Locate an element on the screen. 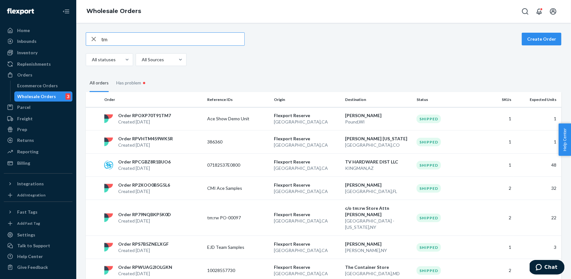  p: KINGMAN , AZ is located at coordinates (378, 168).